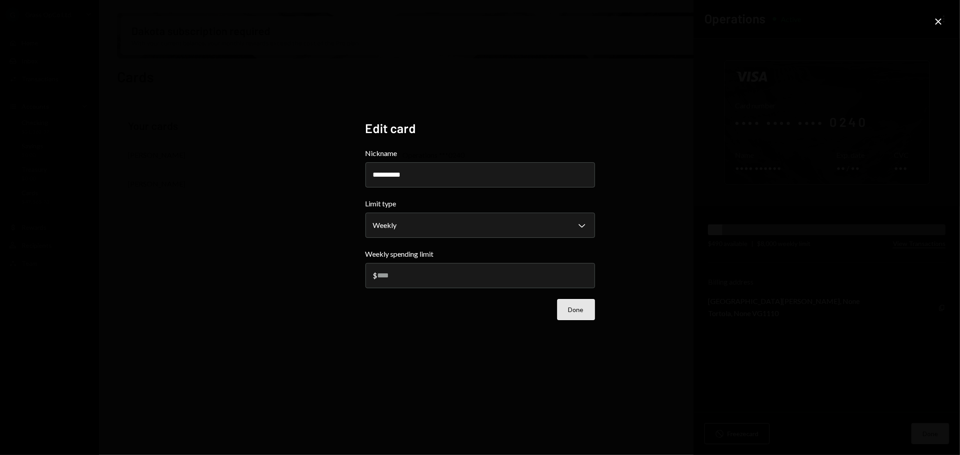 Image resolution: width=960 pixels, height=455 pixels. What do you see at coordinates (576, 310) in the screenshot?
I see `button: Done` at bounding box center [576, 310].